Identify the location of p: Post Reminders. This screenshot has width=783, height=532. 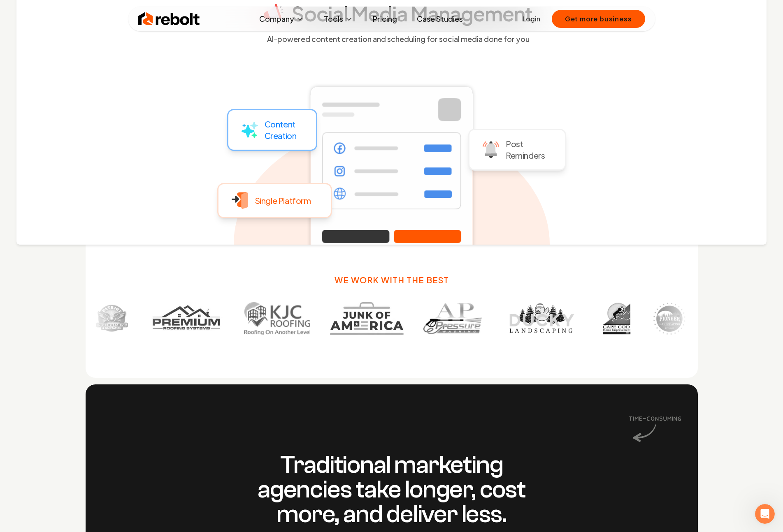
(525, 150).